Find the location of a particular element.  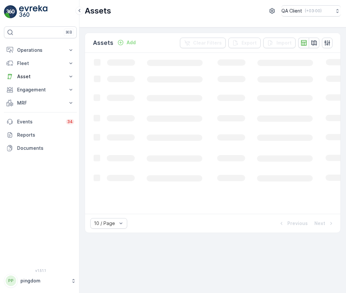

button: Operations is located at coordinates (40, 50).